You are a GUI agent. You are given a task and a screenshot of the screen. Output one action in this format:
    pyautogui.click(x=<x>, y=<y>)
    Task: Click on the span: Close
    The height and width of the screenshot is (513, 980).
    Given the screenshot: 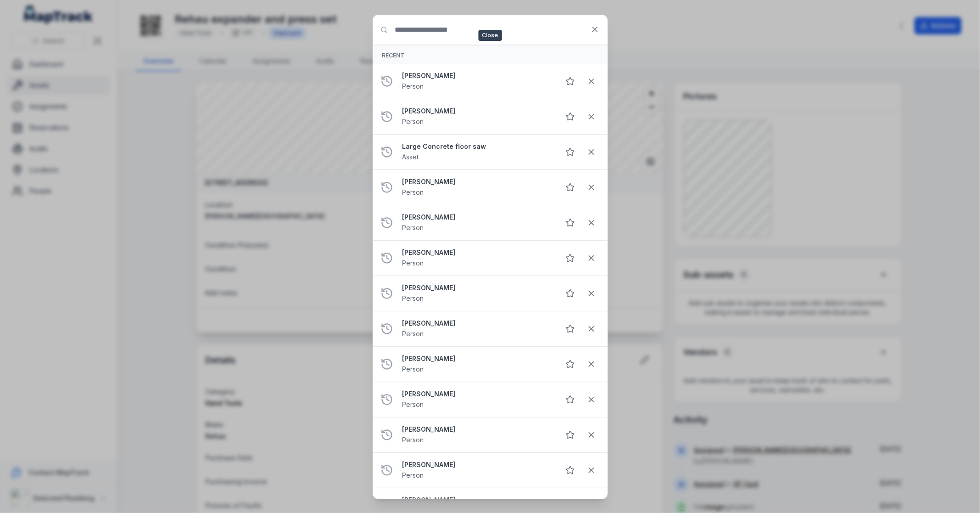 What is the action you would take?
    pyautogui.click(x=490, y=35)
    